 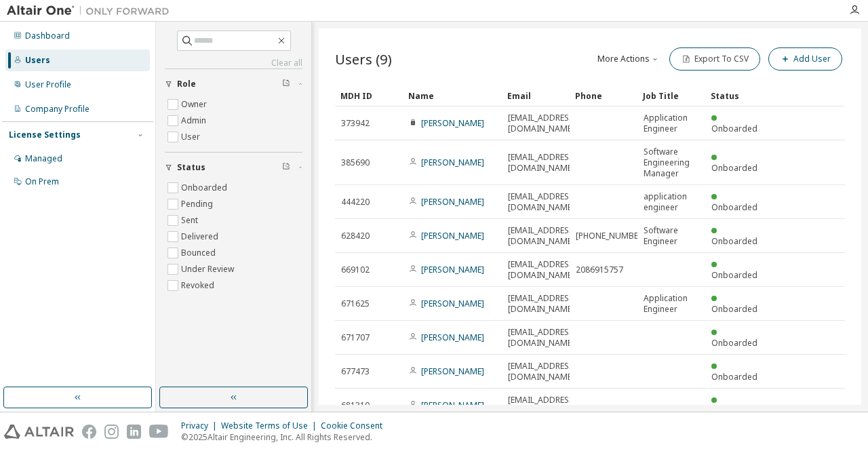 I want to click on button: Role, so click(x=233, y=84).